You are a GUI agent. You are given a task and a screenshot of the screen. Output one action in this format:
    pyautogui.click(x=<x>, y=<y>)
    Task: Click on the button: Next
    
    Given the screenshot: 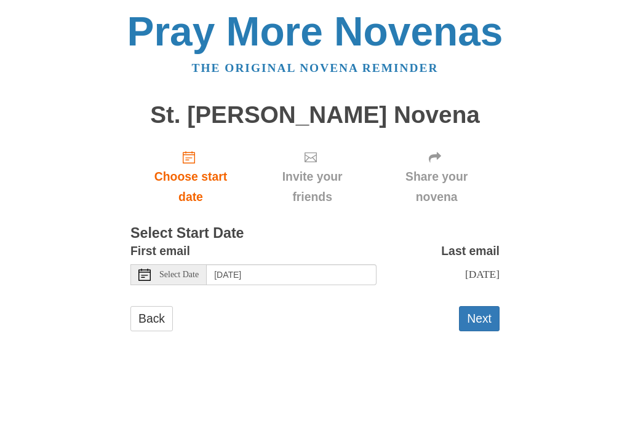 What is the action you would take?
    pyautogui.click(x=479, y=318)
    